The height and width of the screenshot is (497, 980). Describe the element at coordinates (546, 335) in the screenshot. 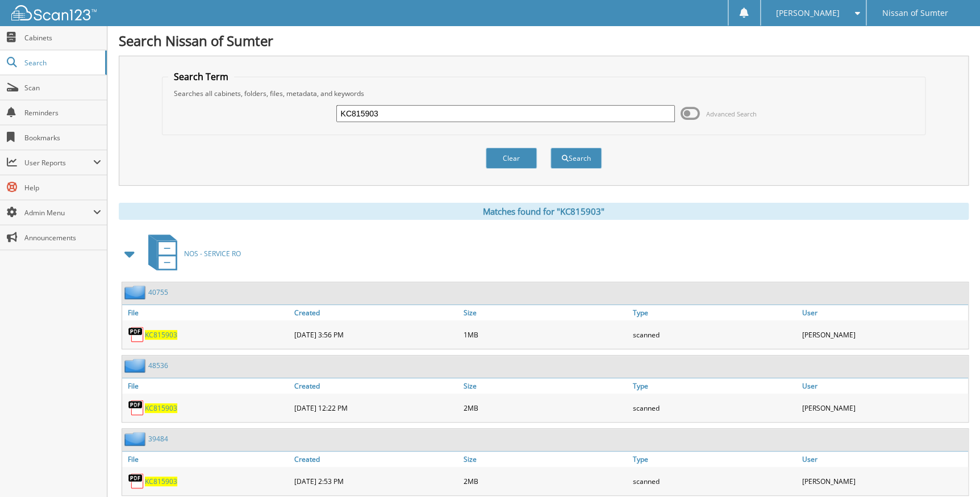

I see `div: 1MB` at that location.